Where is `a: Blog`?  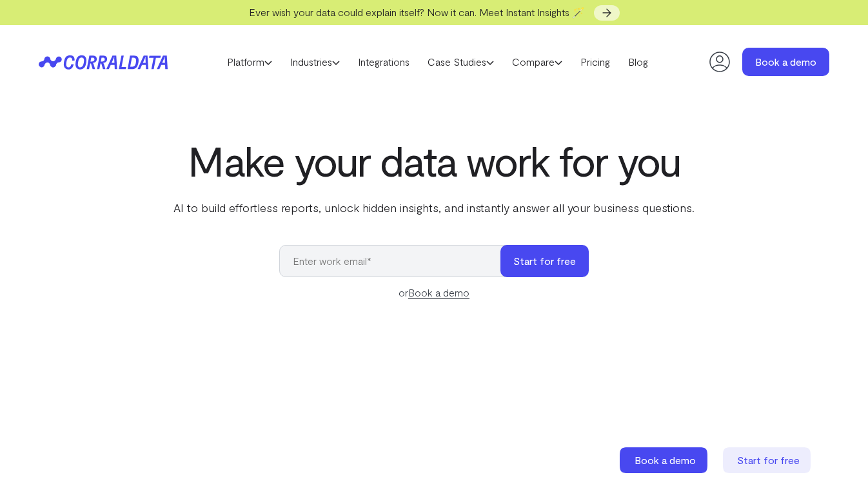
a: Blog is located at coordinates (638, 62).